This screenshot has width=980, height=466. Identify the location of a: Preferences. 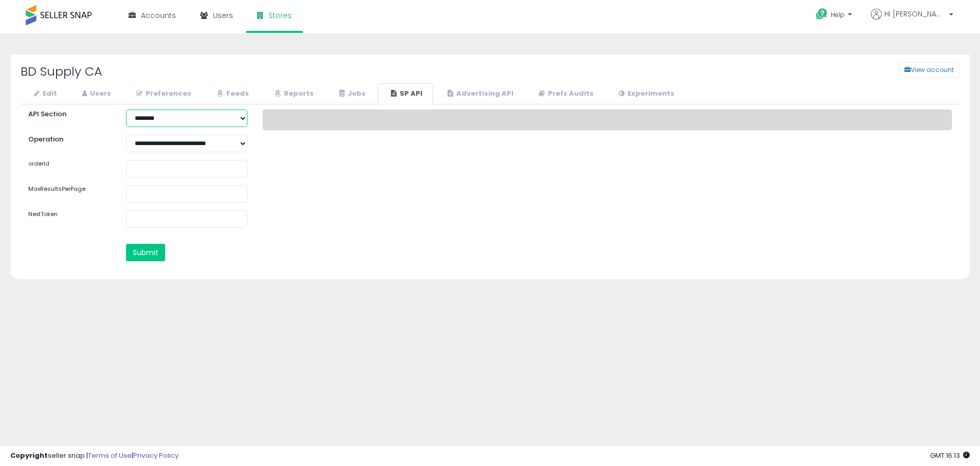
(163, 94).